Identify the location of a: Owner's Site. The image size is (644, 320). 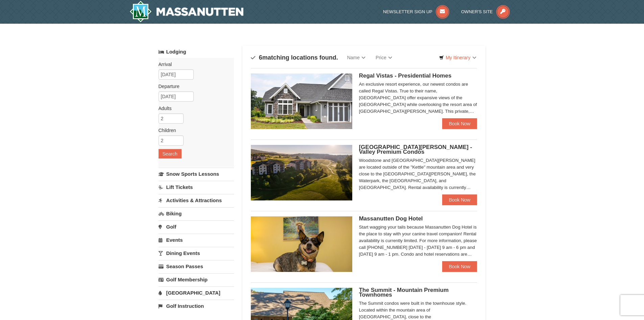
(486, 12).